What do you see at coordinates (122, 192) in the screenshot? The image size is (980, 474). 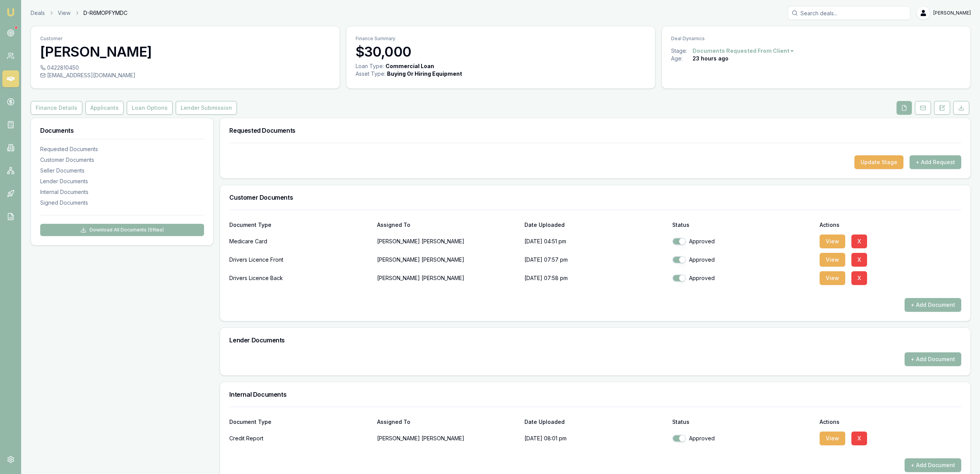 I see `div: Internal Documents` at bounding box center [122, 192].